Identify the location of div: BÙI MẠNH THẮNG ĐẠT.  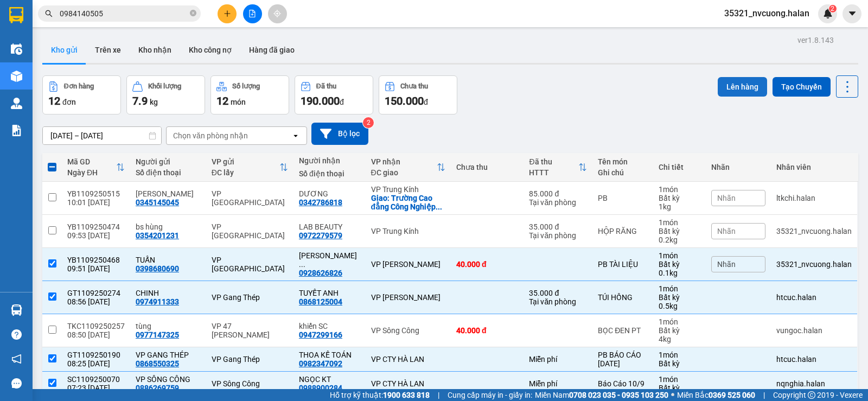
(330, 260).